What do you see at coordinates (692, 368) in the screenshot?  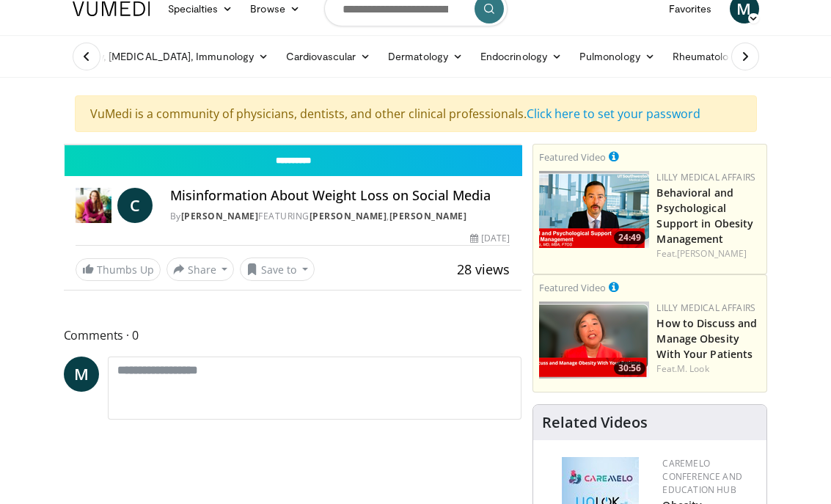 I see `a: M. Look` at bounding box center [692, 368].